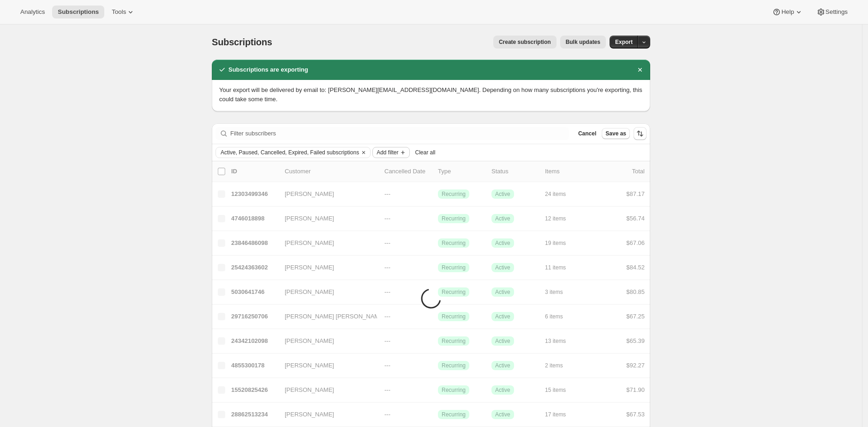  Describe the element at coordinates (587, 134) in the screenshot. I see `span: Cancel` at that location.